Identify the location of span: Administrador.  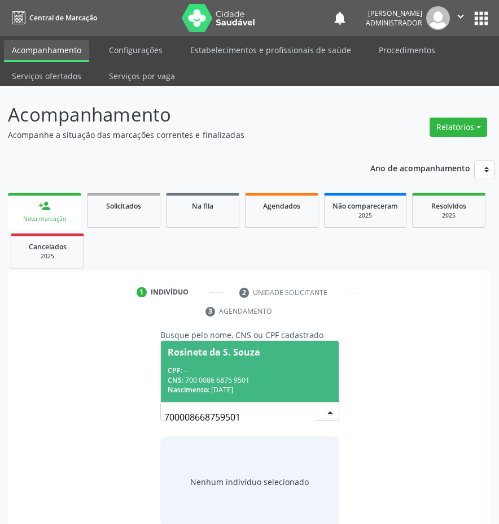
(394, 23).